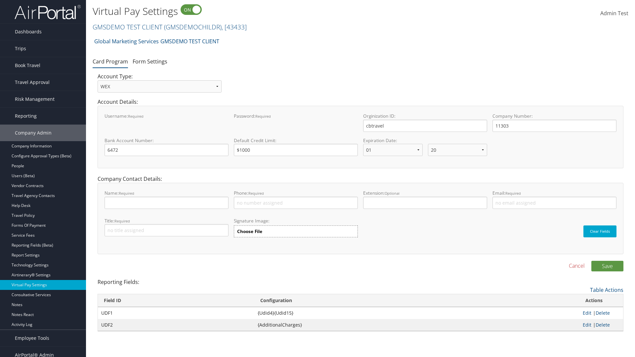 The image size is (635, 357). Describe the element at coordinates (150, 61) in the screenshot. I see `a: Form Settings` at that location.